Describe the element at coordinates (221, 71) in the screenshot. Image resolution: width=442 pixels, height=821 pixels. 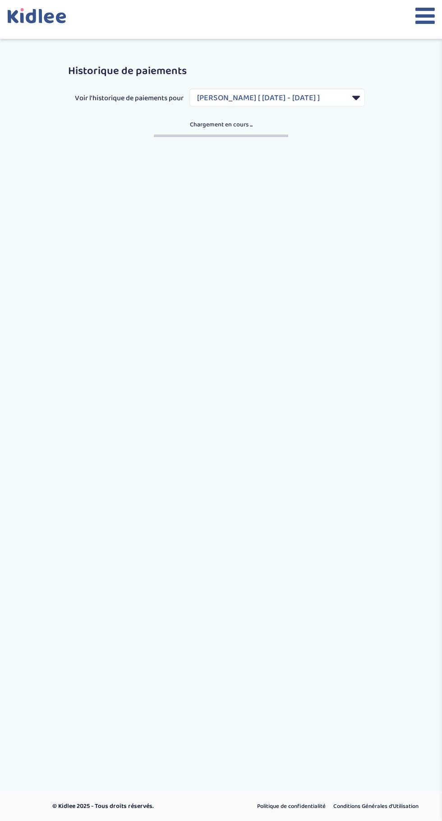
I see `h3: Historique de paiements` at that location.